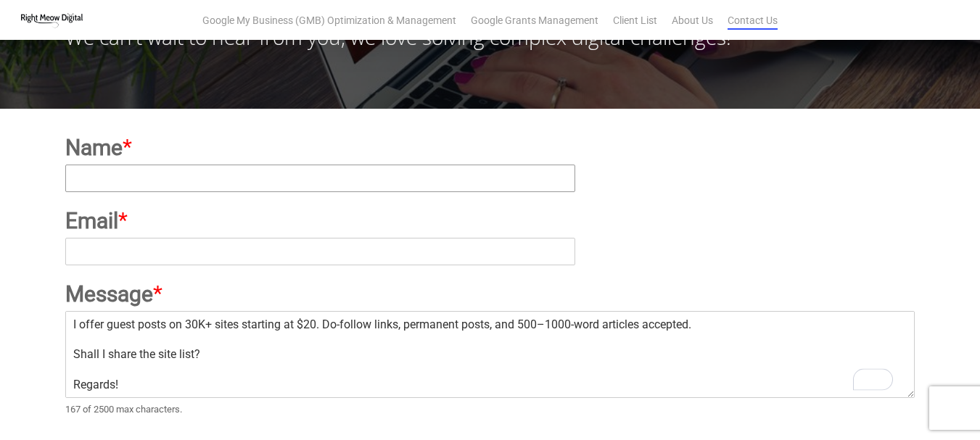  Describe the element at coordinates (534, 21) in the screenshot. I see `a: Google Grants Management` at that location.